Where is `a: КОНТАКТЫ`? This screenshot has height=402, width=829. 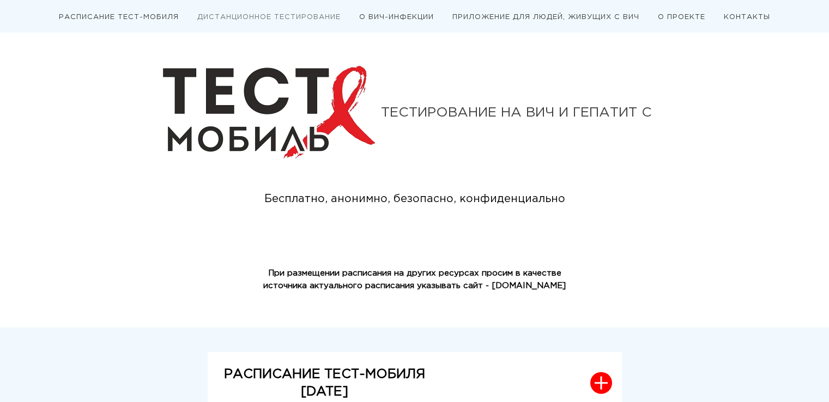
a: КОНТАКТЫ is located at coordinates (746, 17).